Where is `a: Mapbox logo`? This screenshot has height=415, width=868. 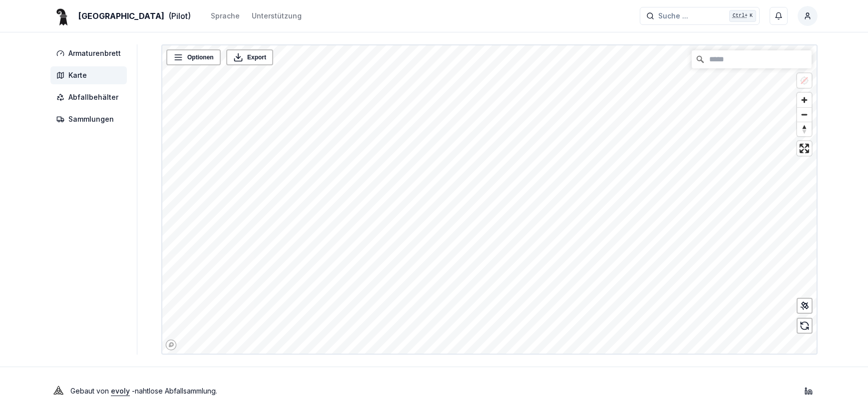
a: Mapbox logo is located at coordinates (171, 345).